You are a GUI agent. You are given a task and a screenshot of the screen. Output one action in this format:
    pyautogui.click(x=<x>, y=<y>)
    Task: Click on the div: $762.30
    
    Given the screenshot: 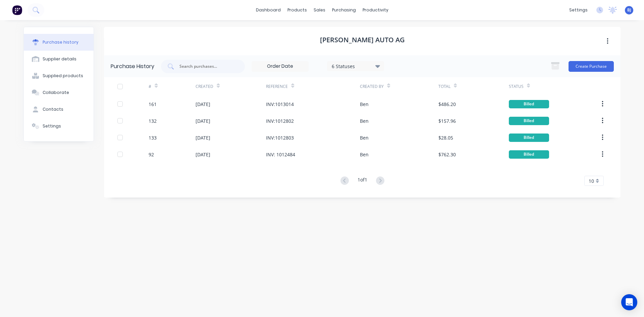 What is the action you would take?
    pyautogui.click(x=447, y=154)
    